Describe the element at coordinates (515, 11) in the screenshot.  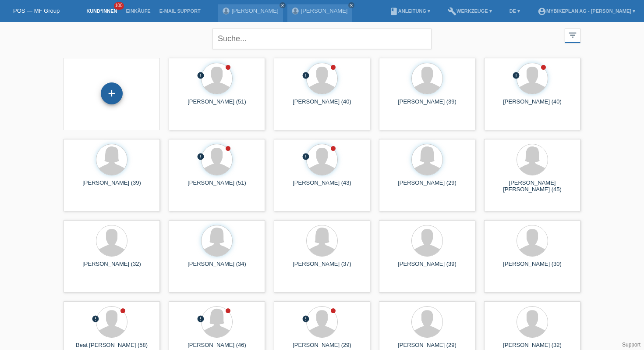
I see `a: DE ▾` at that location.